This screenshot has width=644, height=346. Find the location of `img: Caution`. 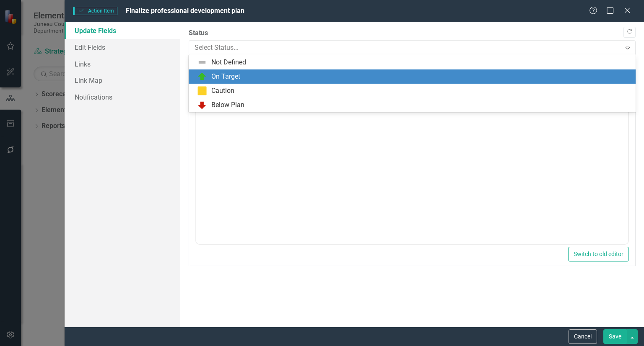

img: Caution is located at coordinates (202, 91).